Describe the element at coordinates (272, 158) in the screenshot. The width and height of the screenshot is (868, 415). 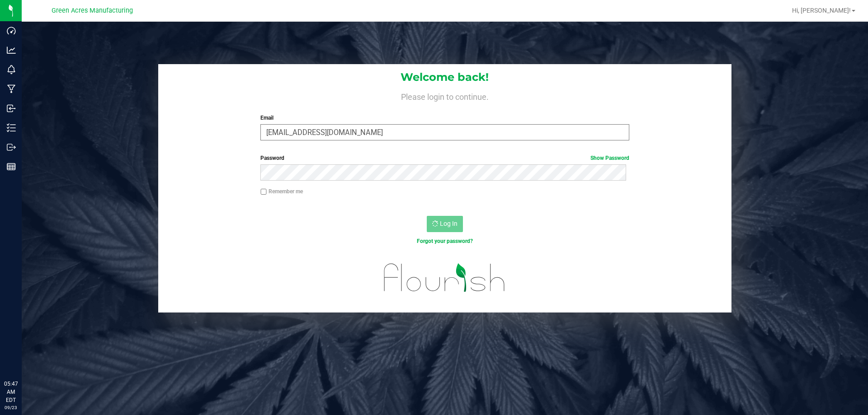
I see `span: Password` at that location.